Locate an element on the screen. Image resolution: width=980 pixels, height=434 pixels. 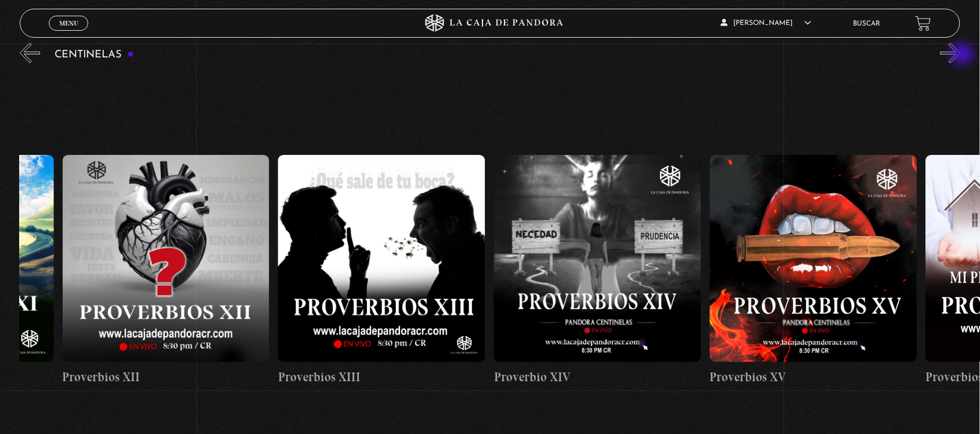
a: Buscar is located at coordinates (866, 24).